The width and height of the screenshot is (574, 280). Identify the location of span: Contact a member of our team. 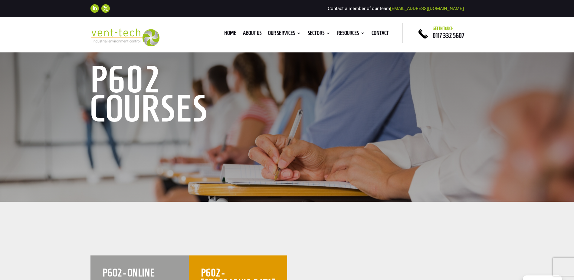
(396, 8).